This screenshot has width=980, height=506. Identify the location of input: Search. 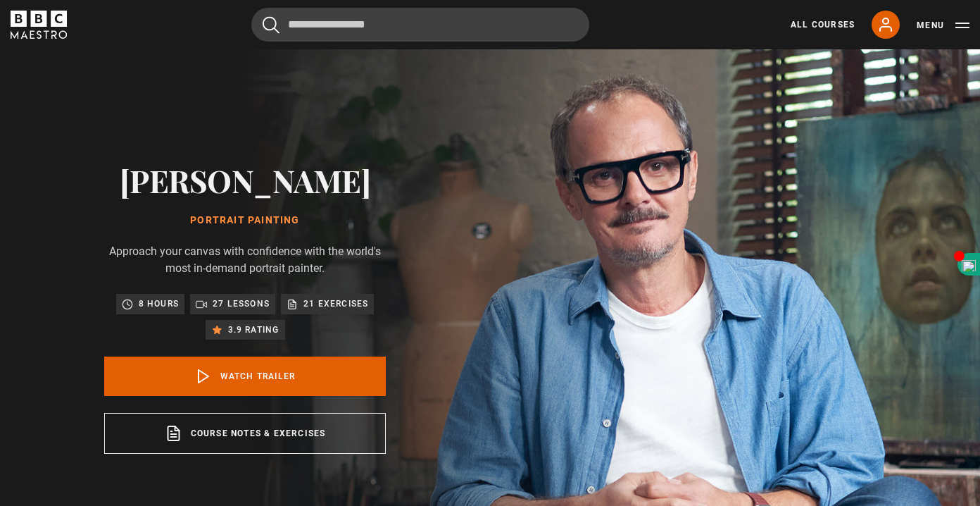
(420, 24).